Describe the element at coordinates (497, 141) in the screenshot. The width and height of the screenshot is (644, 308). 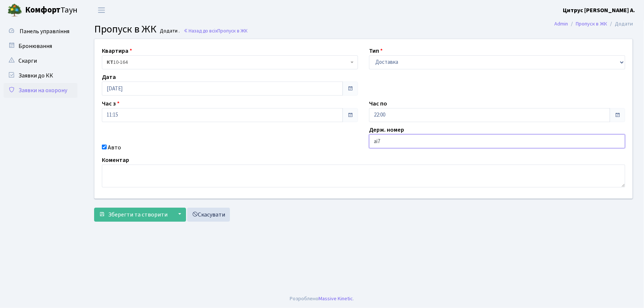
I see `input: AA0001AA` at that location.